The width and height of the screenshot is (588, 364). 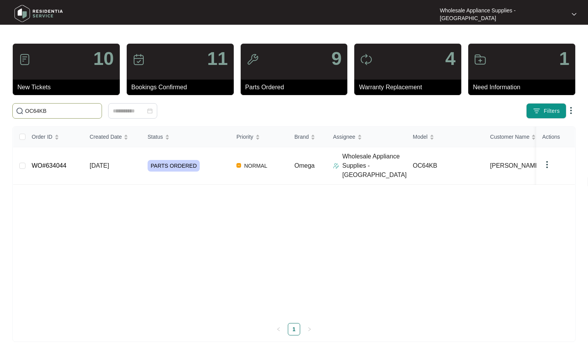 What do you see at coordinates (279, 329) in the screenshot?
I see `button: left` at bounding box center [279, 329].